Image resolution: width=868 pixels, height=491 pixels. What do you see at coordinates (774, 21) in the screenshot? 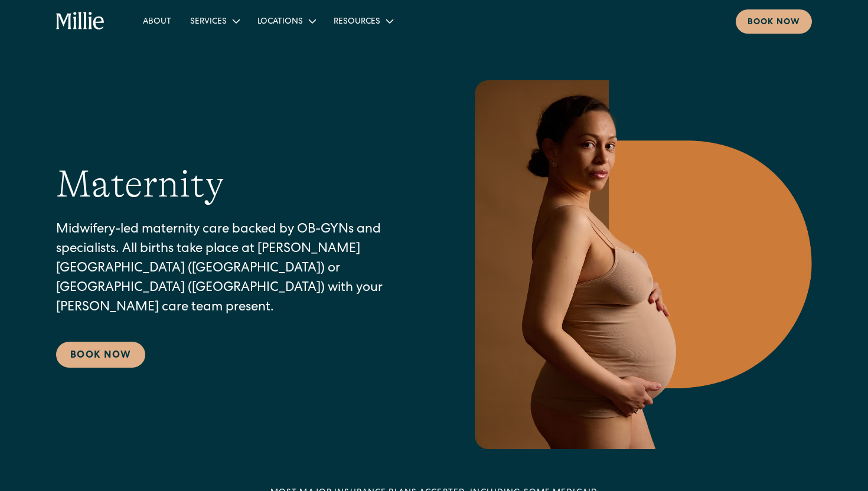
I see `a: Book now` at bounding box center [774, 21].